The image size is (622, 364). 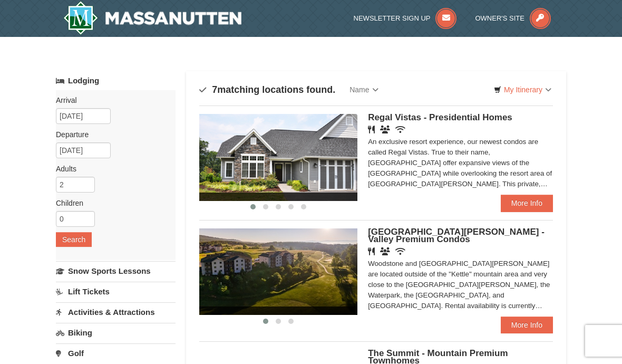 I want to click on a: My Itinerary, so click(x=523, y=90).